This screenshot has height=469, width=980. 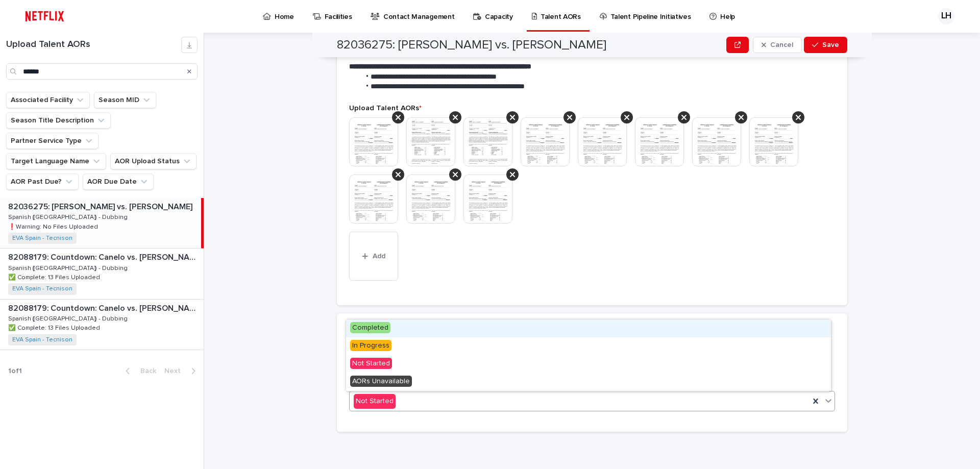 I want to click on input: Search, so click(x=102, y=71).